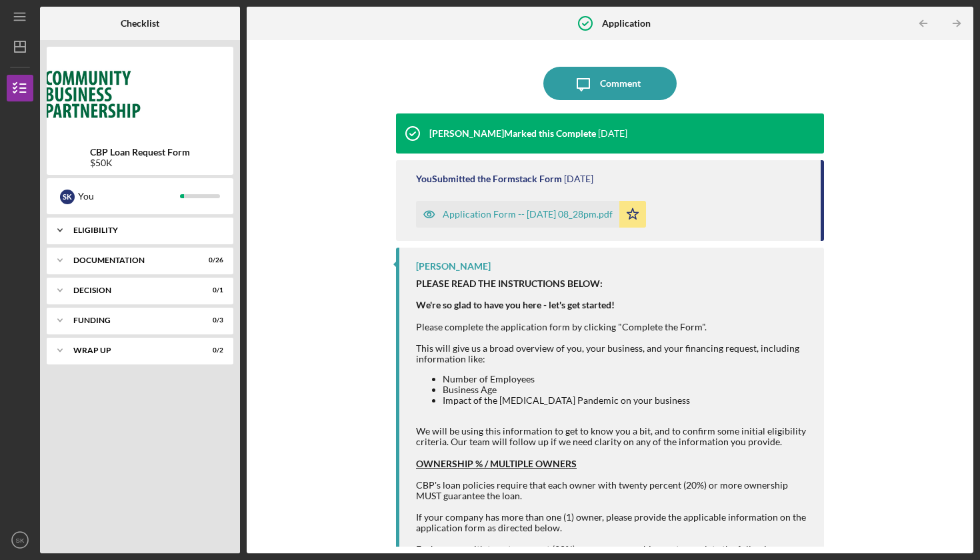  I want to click on div: You Submitted the Formstack Form, so click(489, 179).